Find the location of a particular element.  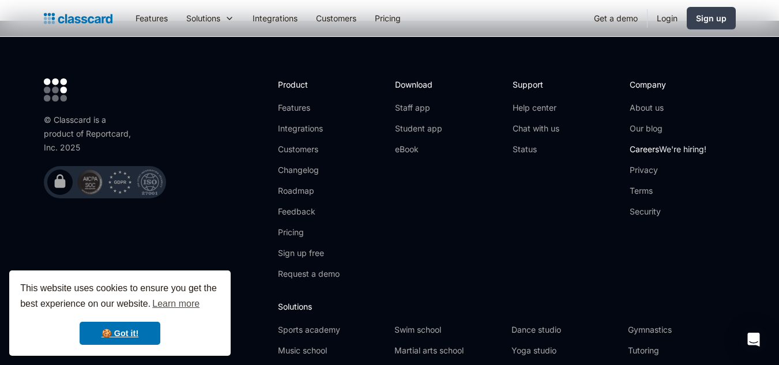

a: Changelog is located at coordinates (309, 170).